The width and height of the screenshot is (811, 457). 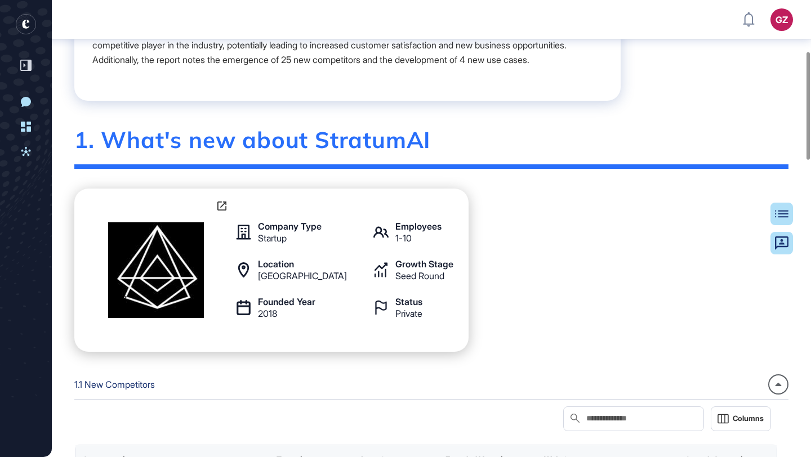 I want to click on div: Status, so click(x=409, y=302).